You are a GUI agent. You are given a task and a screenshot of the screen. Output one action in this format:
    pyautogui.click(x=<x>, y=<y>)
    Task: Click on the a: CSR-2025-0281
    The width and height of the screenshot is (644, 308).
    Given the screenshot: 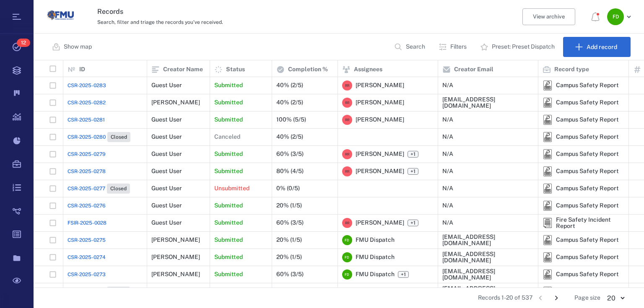 What is the action you would take?
    pyautogui.click(x=86, y=120)
    